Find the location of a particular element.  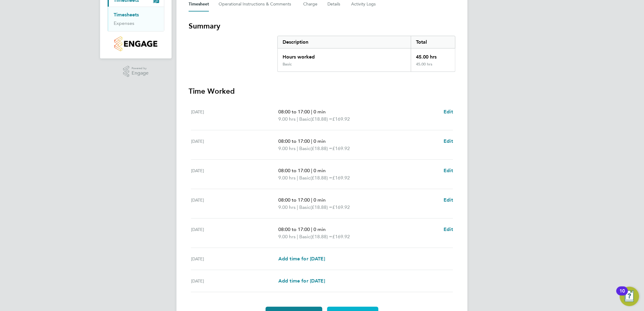

a: Go to home page is located at coordinates (136, 43).